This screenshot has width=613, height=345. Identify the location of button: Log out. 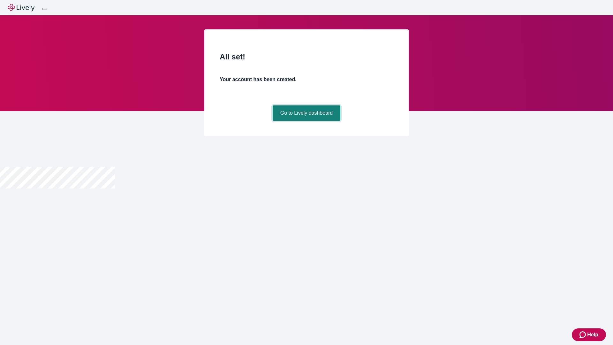
(45, 9).